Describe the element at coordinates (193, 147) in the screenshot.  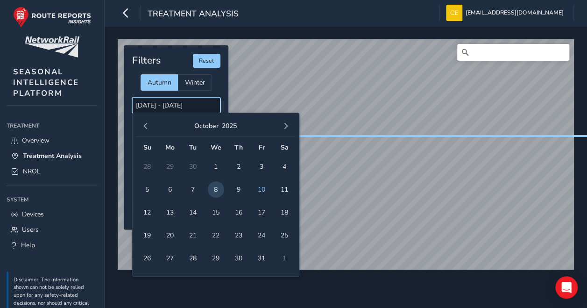
I see `span: Tu` at that location.